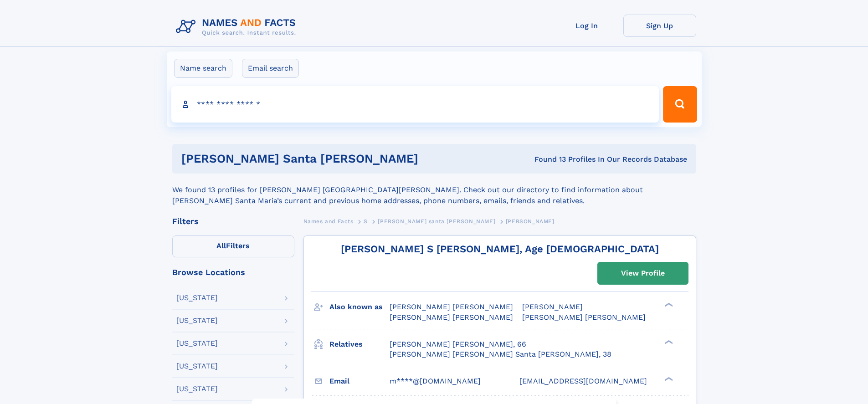 The image size is (868, 404). What do you see at coordinates (366, 221) in the screenshot?
I see `a: S` at bounding box center [366, 221].